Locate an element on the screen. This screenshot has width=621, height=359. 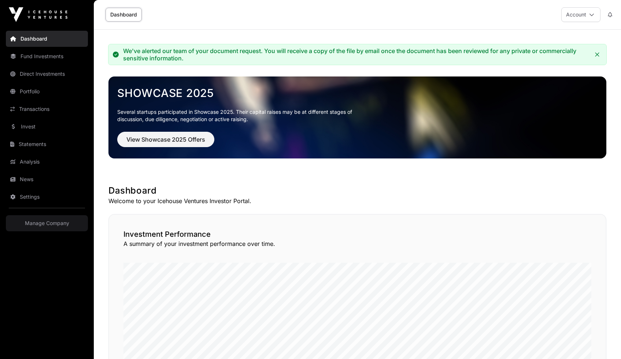
a: Manage Company is located at coordinates (47, 223).